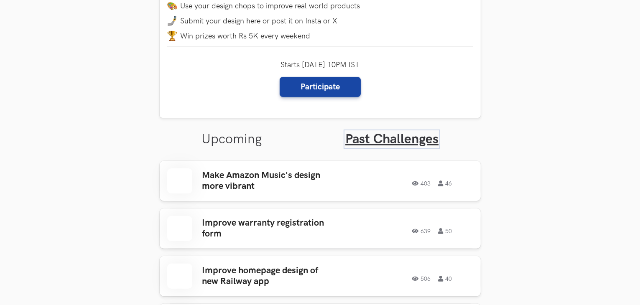 The width and height of the screenshot is (640, 305). Describe the element at coordinates (267, 229) in the screenshot. I see `h3: Improve warranty registration form` at that location.